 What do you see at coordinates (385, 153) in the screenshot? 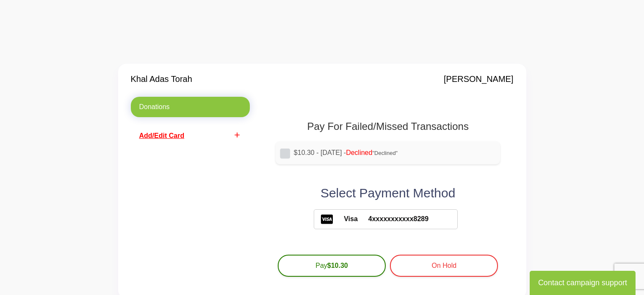
I see `span: "Declined"` at bounding box center [385, 153].